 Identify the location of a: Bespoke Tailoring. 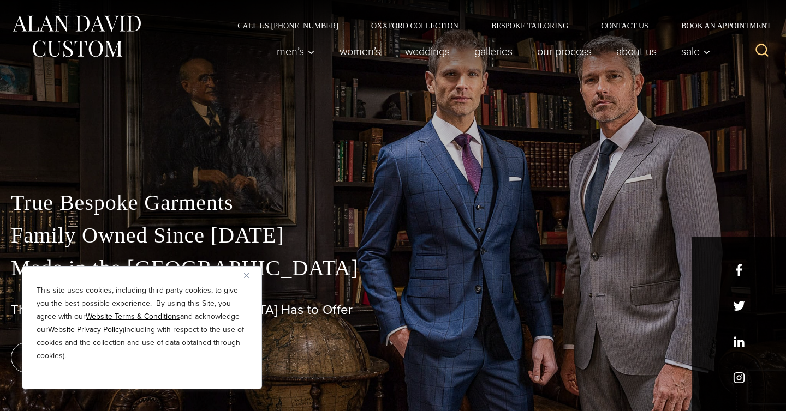
(529, 26).